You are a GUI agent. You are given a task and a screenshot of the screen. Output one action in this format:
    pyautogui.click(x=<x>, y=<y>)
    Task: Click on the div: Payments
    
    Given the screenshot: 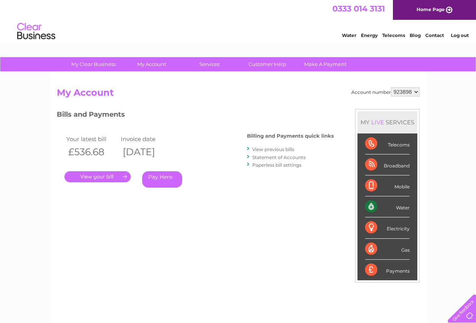 What is the action you would take?
    pyautogui.click(x=387, y=270)
    